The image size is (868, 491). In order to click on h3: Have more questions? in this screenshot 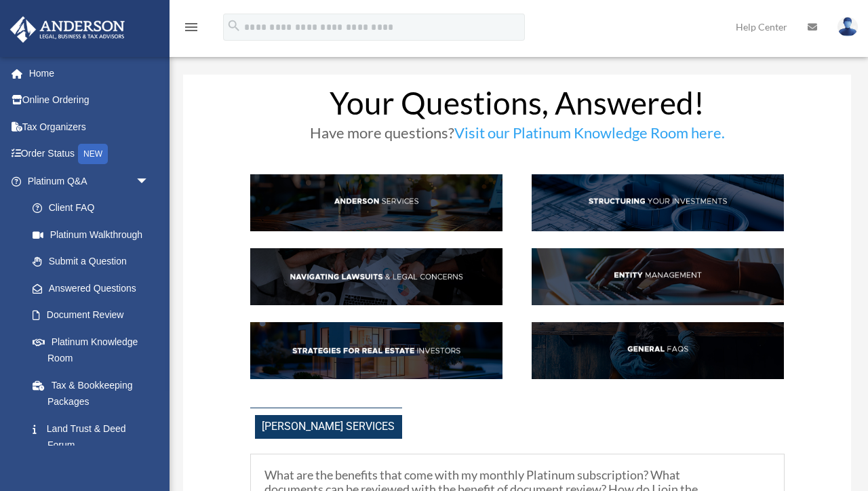, I will do `click(518, 136)`.